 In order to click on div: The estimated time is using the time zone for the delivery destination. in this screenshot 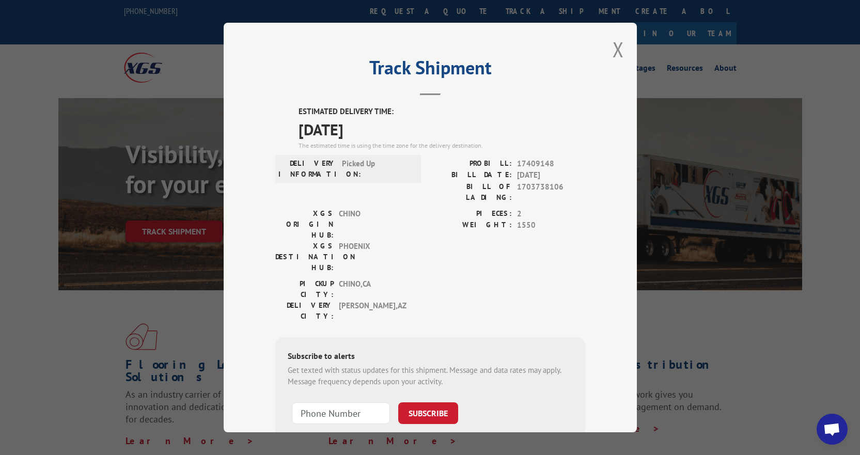, I will do `click(442, 146)`.